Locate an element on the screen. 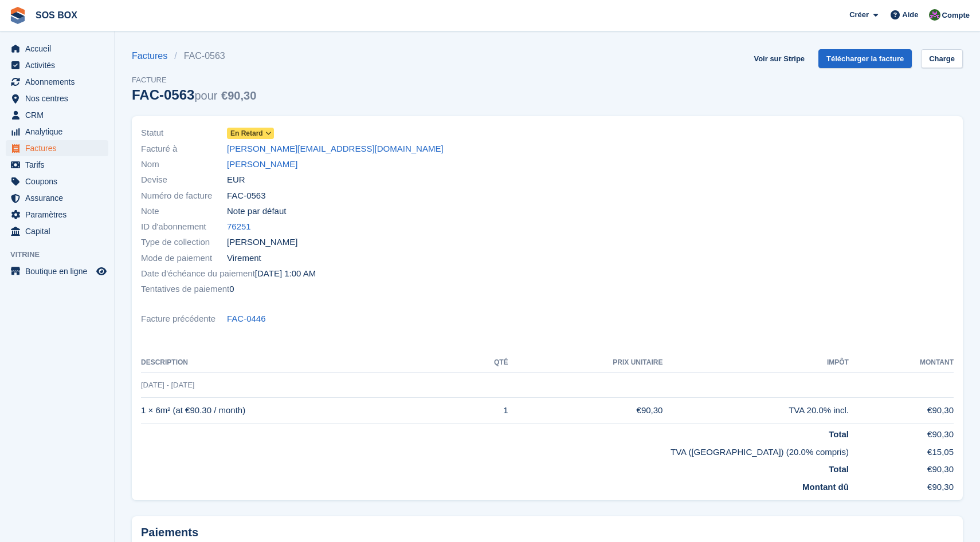 The width and height of the screenshot is (980, 542). span: CRM is located at coordinates (59, 115).